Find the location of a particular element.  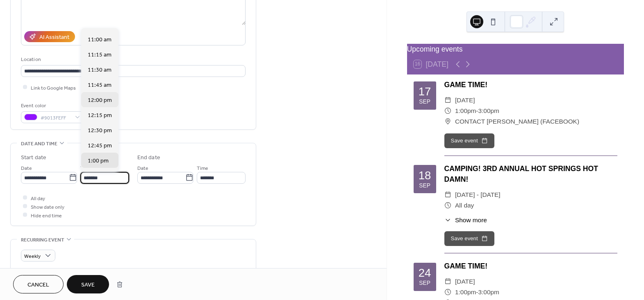

div: End date is located at coordinates (149, 157).